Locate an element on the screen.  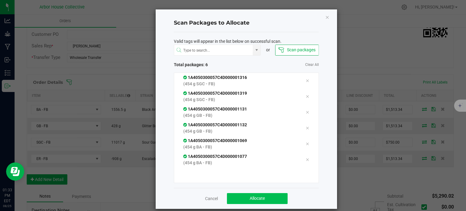
span: 1A4050300057C4D000001316 is located at coordinates (215, 77).